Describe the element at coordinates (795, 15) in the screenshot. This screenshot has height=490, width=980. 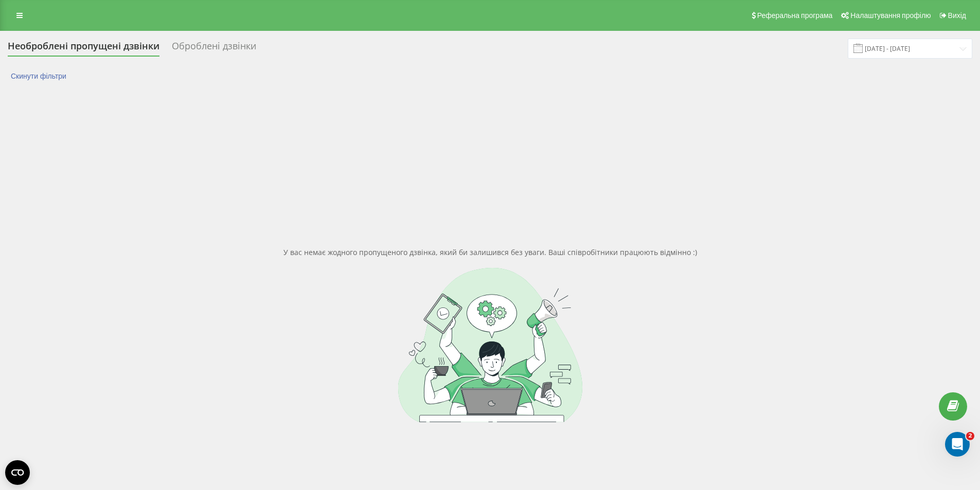
I see `span: Реферальна програма` at that location.